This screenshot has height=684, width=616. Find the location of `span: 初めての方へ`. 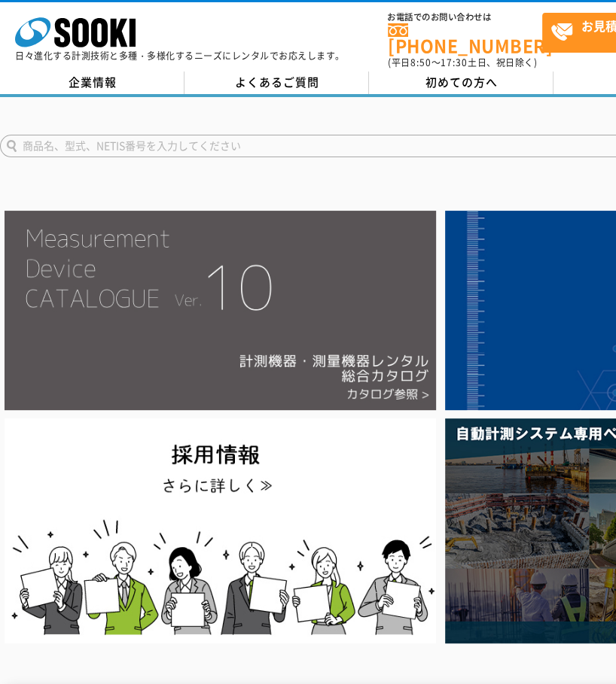

span: 初めての方へ is located at coordinates (461, 82).